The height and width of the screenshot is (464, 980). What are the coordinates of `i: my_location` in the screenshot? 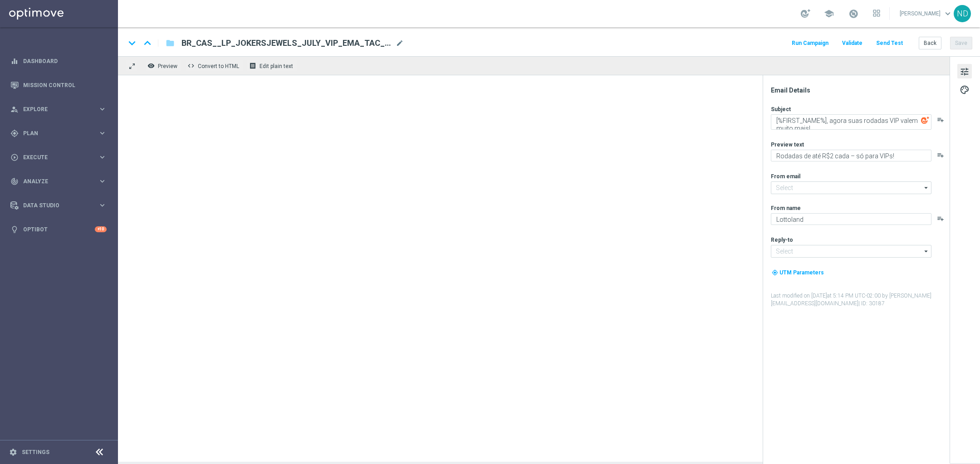 It's located at (775, 273).